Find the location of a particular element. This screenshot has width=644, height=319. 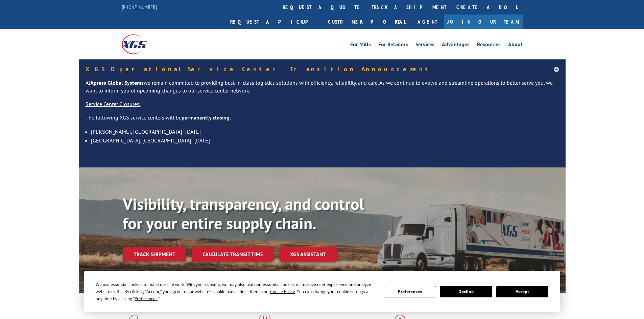

h5: XGS Operational Service Center Transition Announcement is located at coordinates (322, 69).